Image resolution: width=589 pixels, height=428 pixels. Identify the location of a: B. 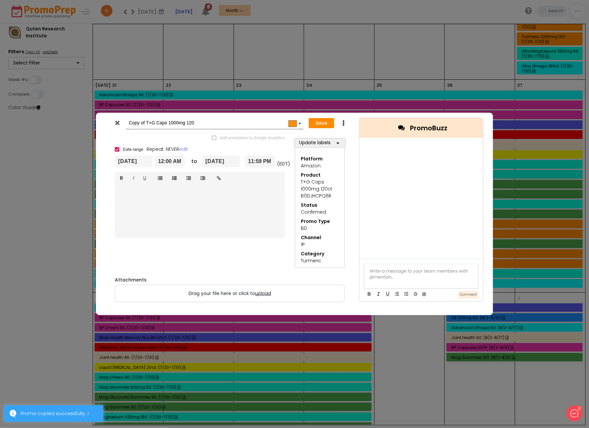
(121, 178).